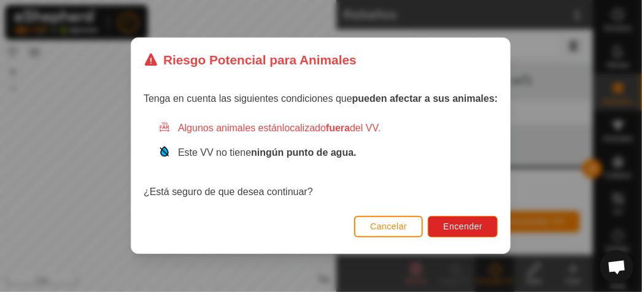 The image size is (642, 292). I want to click on span: localizado del VV., so click(331, 128).